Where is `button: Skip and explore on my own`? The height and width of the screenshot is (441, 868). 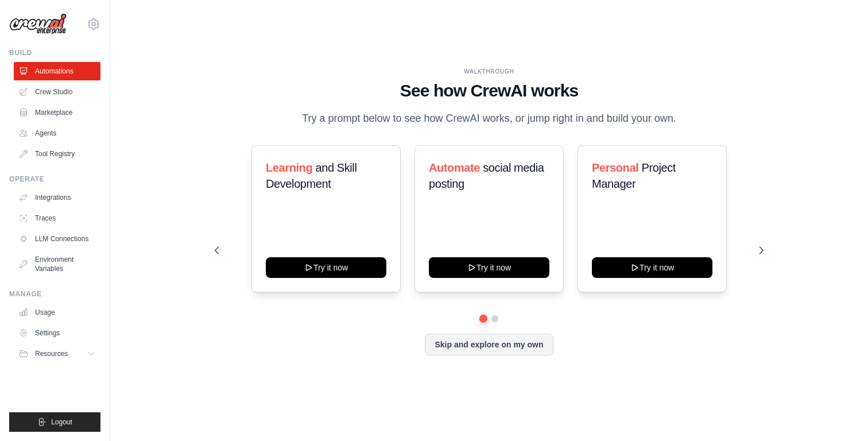
button: Skip and explore on my own is located at coordinates (489, 344).